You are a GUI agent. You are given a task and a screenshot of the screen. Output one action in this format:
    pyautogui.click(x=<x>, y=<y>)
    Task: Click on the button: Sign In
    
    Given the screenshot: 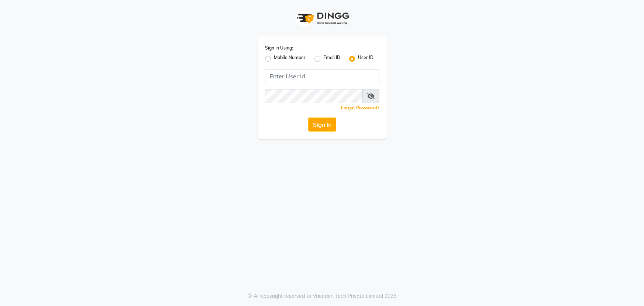 What is the action you would take?
    pyautogui.click(x=322, y=124)
    